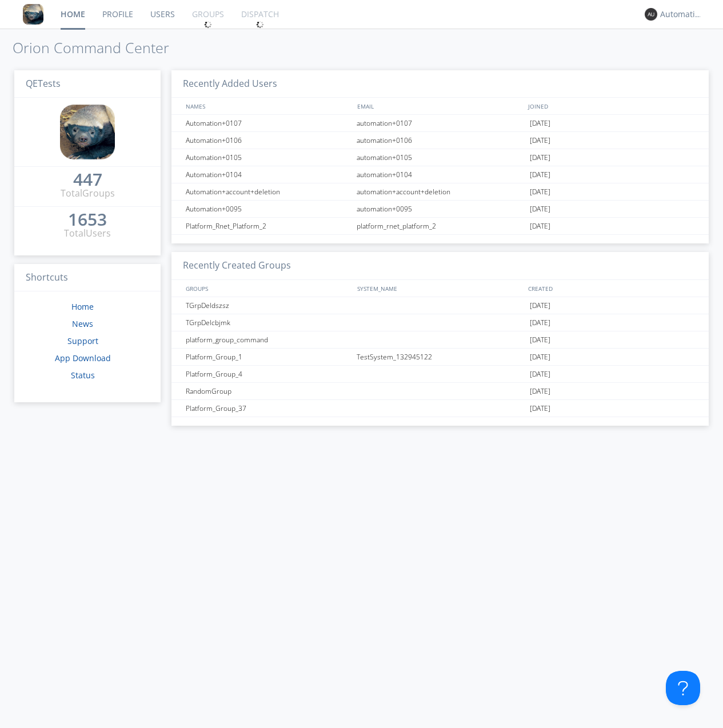 The width and height of the screenshot is (723, 728). Describe the element at coordinates (268, 157) in the screenshot. I see `div: Automation+0105` at that location.